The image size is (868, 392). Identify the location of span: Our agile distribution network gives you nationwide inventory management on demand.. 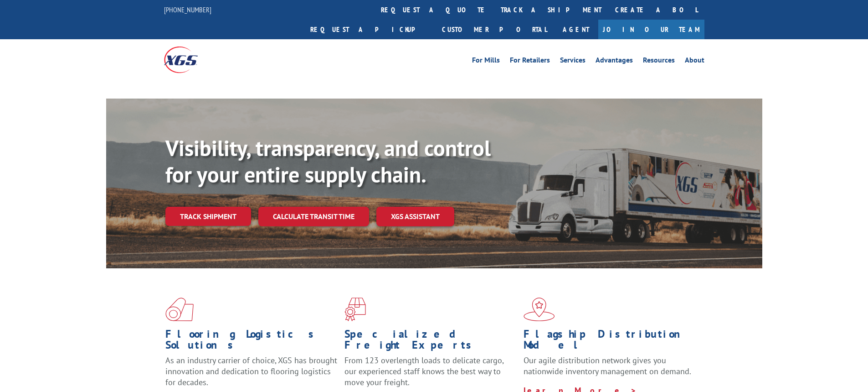
(607, 365).